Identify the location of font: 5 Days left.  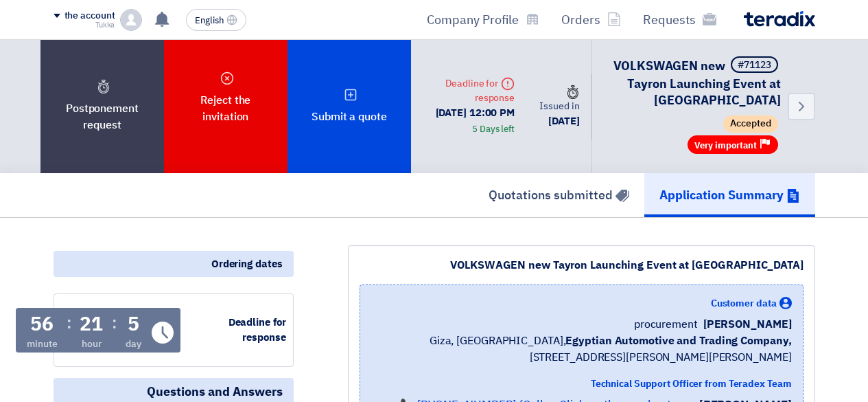
(494, 128).